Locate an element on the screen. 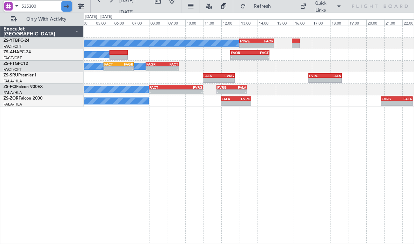 This screenshot has width=414, height=244. div: 08:00 is located at coordinates (158, 22).